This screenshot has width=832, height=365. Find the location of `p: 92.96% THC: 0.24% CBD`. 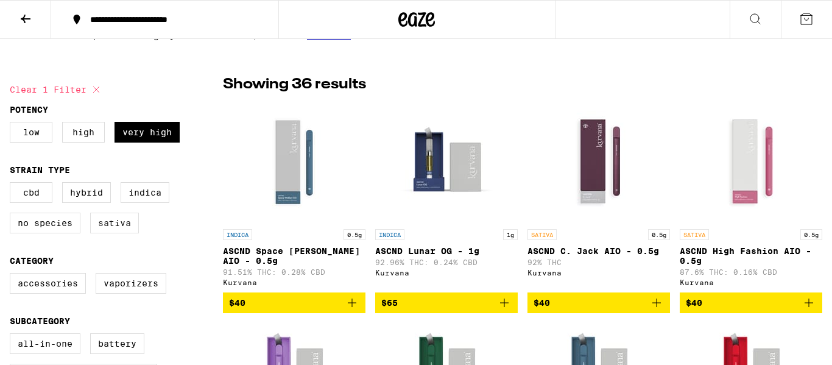

p: 92.96% THC: 0.24% CBD is located at coordinates (446, 262).